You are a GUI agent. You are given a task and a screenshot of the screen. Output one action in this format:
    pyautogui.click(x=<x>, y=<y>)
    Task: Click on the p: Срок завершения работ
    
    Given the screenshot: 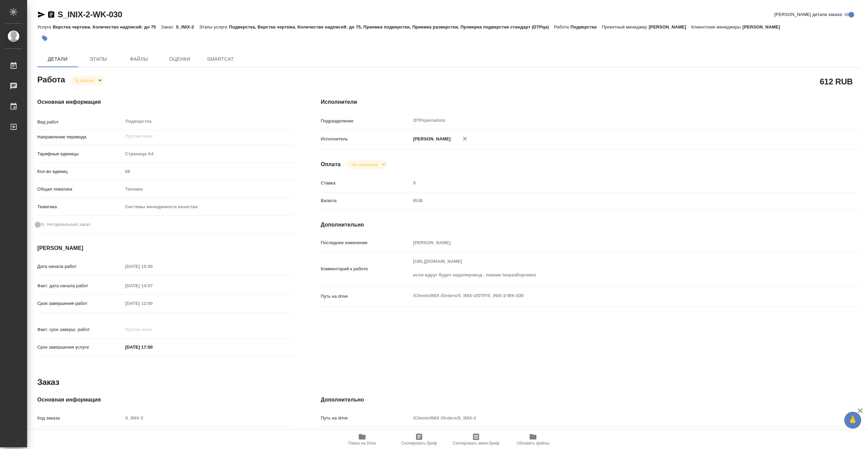 What is the action you would take?
    pyautogui.click(x=80, y=304)
    